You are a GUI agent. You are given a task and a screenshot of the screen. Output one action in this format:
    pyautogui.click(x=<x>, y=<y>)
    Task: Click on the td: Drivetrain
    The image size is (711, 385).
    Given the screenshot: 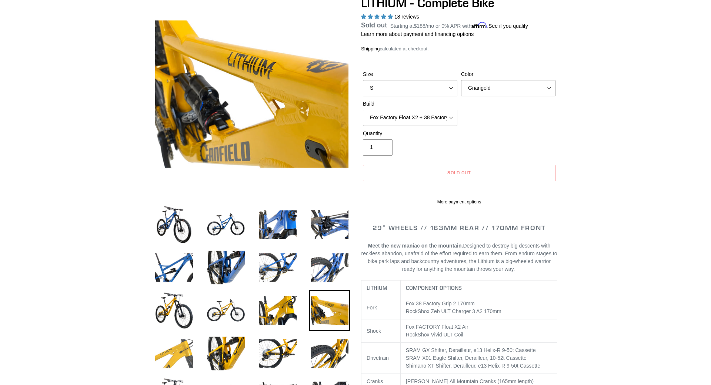 What is the action you would take?
    pyautogui.click(x=381, y=358)
    